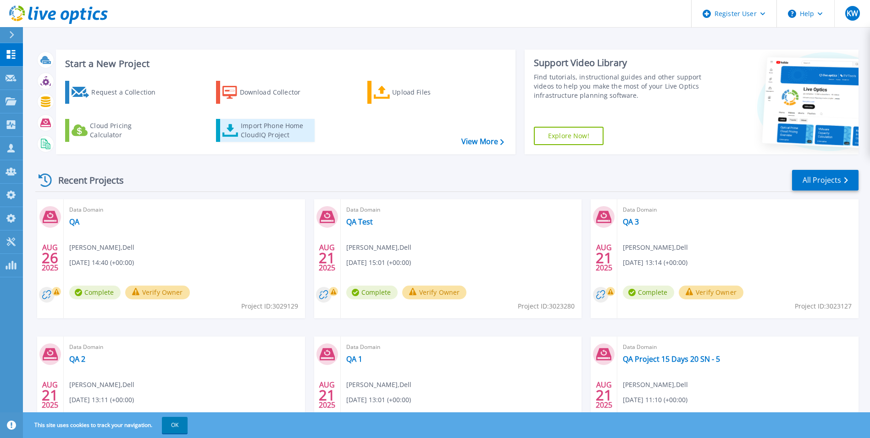  What do you see at coordinates (116, 130) in the screenshot?
I see `a: Cloud Pricing Calculator` at bounding box center [116, 130].